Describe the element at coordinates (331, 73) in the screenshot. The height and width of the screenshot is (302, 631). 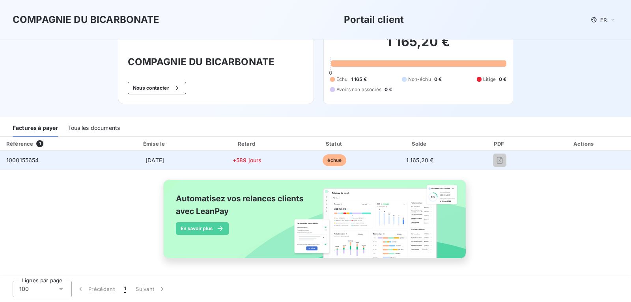
I see `span: 0` at that location.